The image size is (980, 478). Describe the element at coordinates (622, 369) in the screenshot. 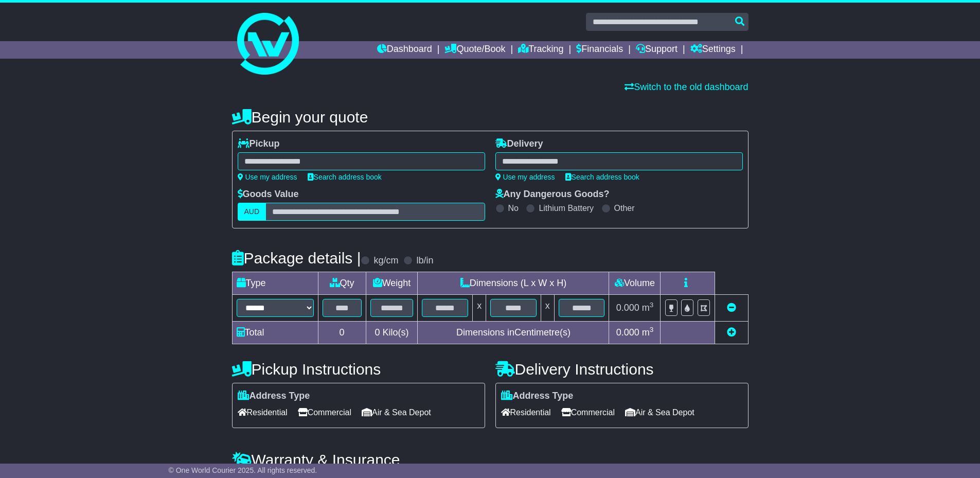

I see `h4: Delivery Instructions` at that location.